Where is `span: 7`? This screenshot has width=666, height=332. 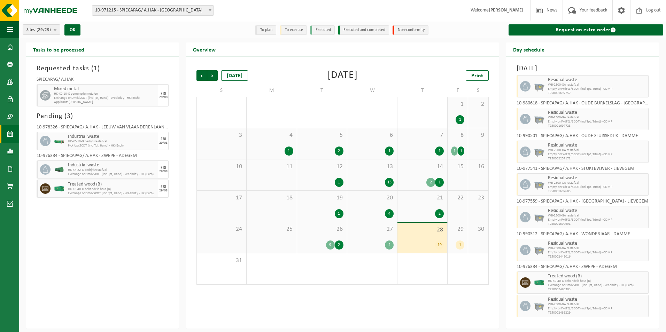 span: 7 is located at coordinates (422, 135).